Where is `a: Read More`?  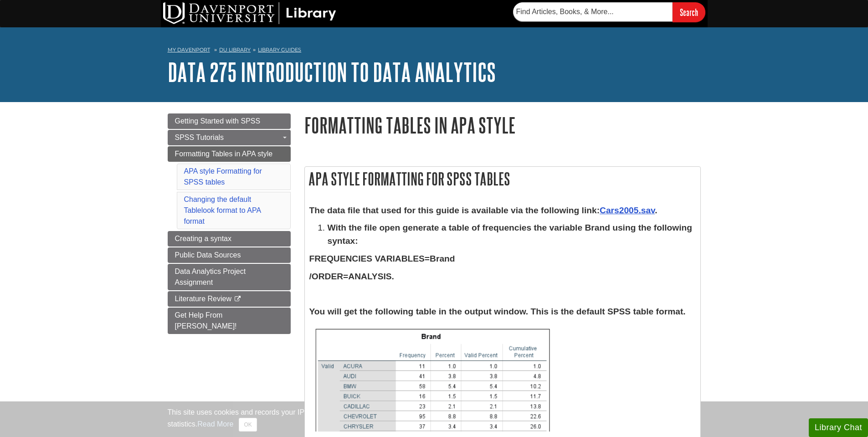 a: Read More is located at coordinates (215, 423).